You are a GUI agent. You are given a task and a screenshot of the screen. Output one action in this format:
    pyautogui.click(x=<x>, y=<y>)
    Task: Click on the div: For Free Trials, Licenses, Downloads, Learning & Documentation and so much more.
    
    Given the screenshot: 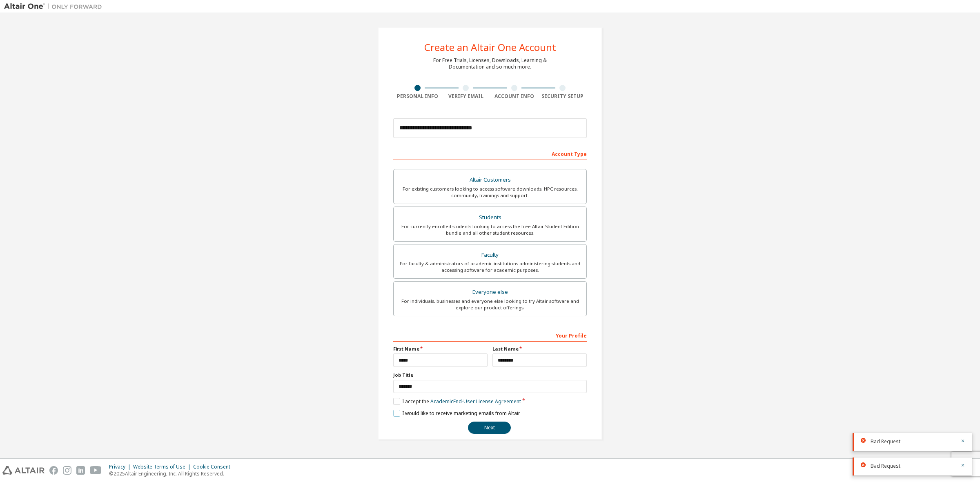 What is the action you would take?
    pyautogui.click(x=490, y=63)
    